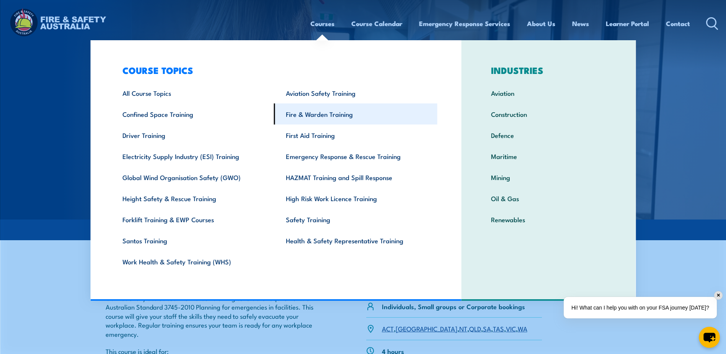  What do you see at coordinates (627, 23) in the screenshot?
I see `a: Learner Portal` at bounding box center [627, 23].